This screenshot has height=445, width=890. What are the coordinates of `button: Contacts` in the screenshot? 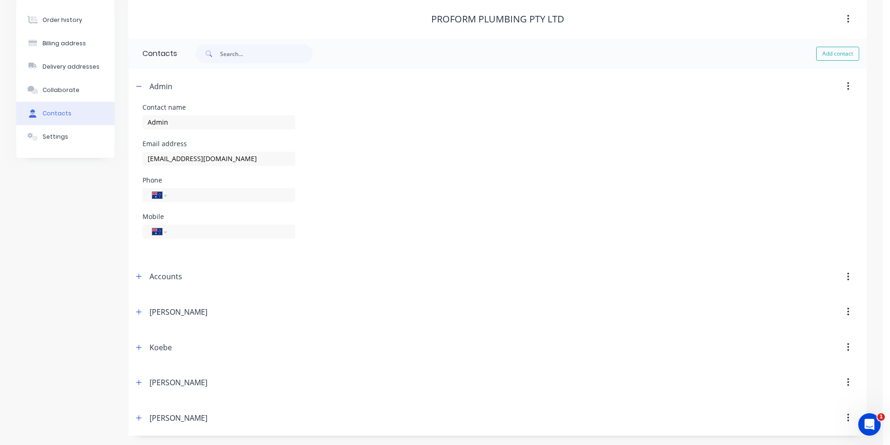 It's located at (65, 114).